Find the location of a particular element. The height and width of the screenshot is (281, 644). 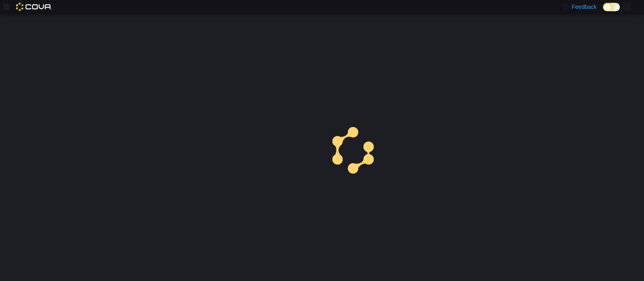

span: Feedback is located at coordinates (584, 7).